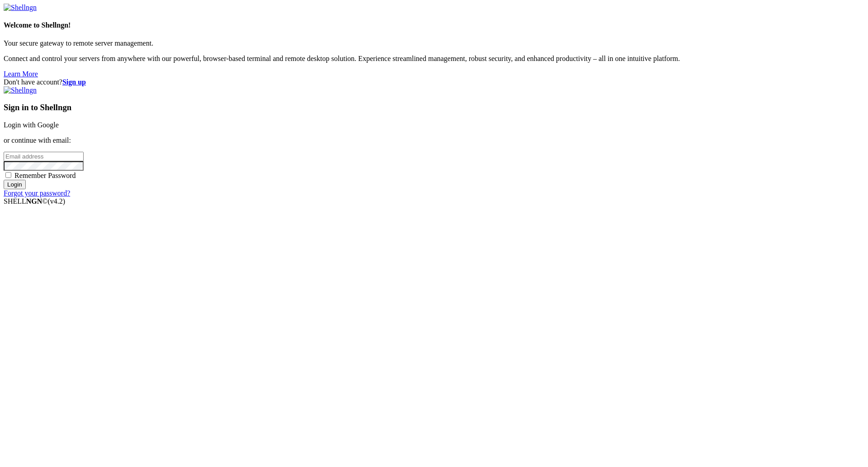 This screenshot has width=868, height=467. What do you see at coordinates (434, 140) in the screenshot?
I see `p: or continue with email:` at bounding box center [434, 140].